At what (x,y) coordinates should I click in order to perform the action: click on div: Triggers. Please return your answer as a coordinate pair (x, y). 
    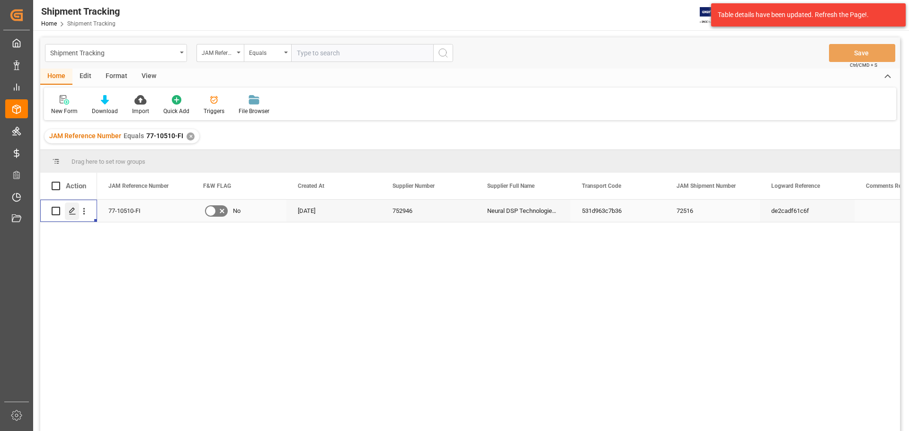
    Looking at the image, I should click on (214, 111).